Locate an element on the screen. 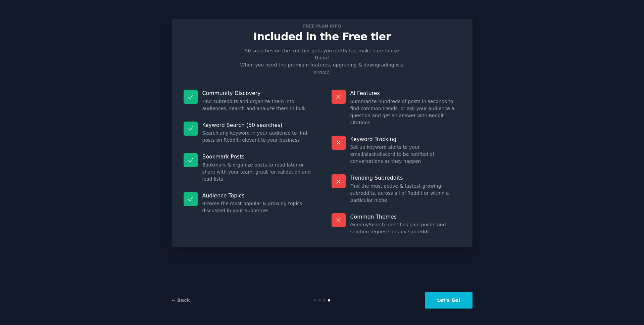 The width and height of the screenshot is (644, 325). p: Included in the Free tier is located at coordinates (322, 36).